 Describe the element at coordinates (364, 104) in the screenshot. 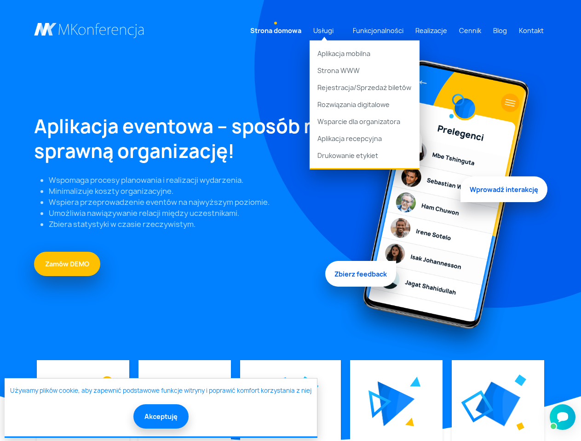

I see `a: Rozwiązania digitalowe` at that location.